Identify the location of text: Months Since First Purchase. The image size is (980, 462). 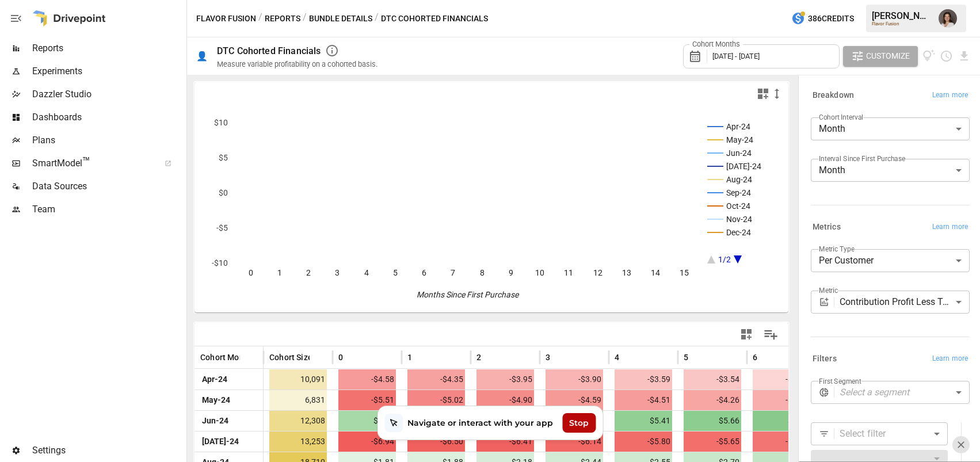
(468, 295).